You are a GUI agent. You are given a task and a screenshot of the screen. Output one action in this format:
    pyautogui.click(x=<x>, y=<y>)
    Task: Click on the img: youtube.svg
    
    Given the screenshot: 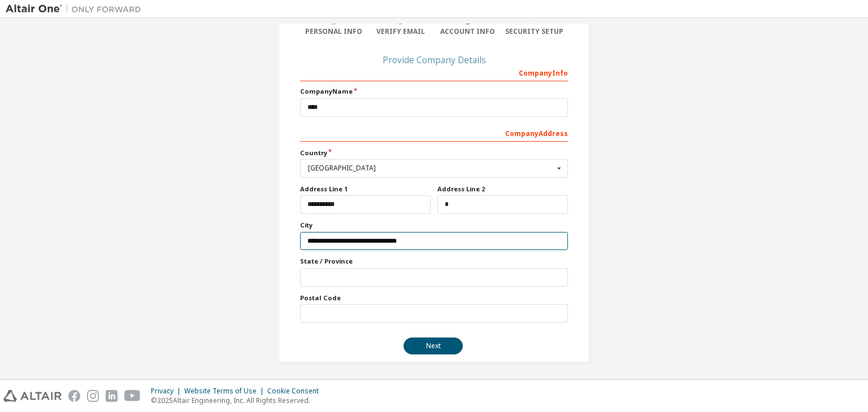 What is the action you would take?
    pyautogui.click(x=132, y=396)
    